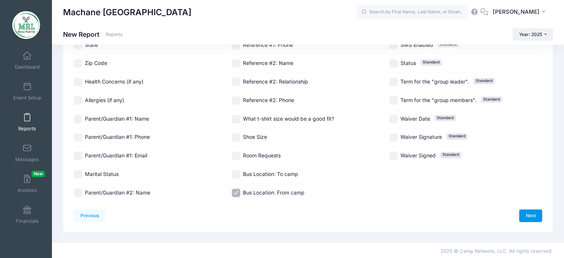  What do you see at coordinates (78, 137) in the screenshot?
I see `input: Parent/Guardian #1: Phone` at bounding box center [78, 137].